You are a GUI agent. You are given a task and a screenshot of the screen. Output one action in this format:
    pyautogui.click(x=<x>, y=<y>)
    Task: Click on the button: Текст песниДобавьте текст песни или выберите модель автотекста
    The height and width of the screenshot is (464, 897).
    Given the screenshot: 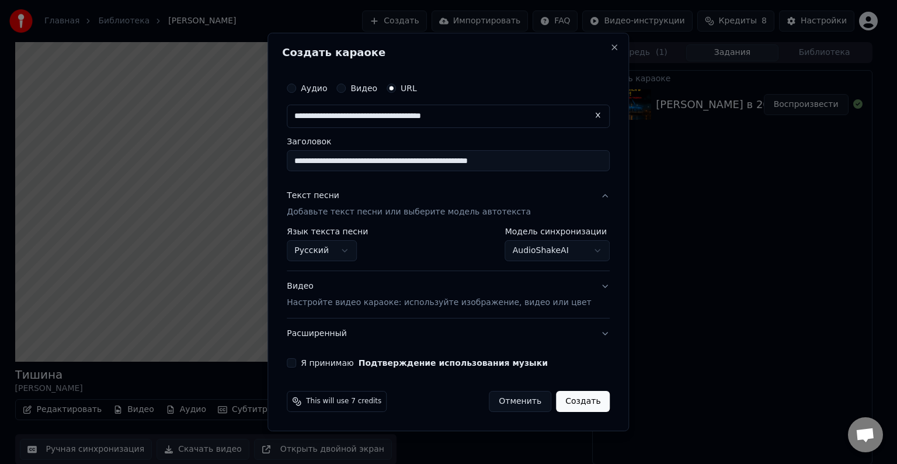 What is the action you would take?
    pyautogui.click(x=448, y=204)
    